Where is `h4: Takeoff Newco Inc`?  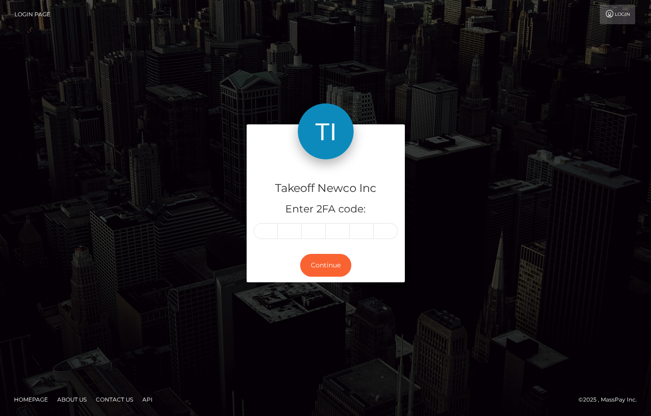 h4: Takeoff Newco Inc is located at coordinates (326, 188).